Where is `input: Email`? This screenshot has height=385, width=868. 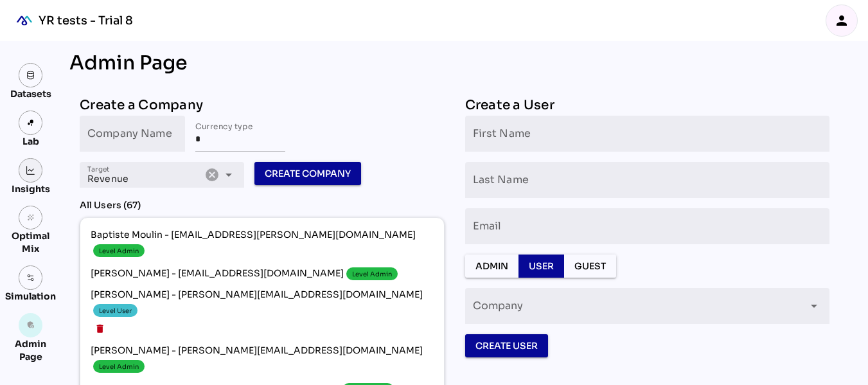
input: Email is located at coordinates (648, 227).